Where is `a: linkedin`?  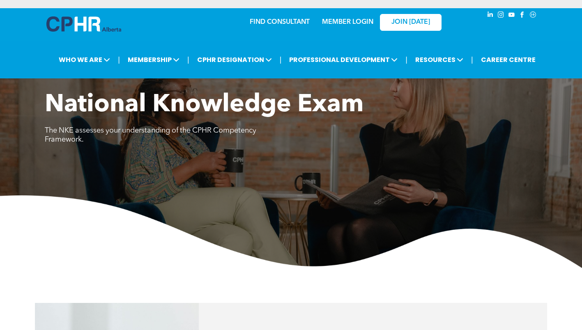 a: linkedin is located at coordinates (491, 16).